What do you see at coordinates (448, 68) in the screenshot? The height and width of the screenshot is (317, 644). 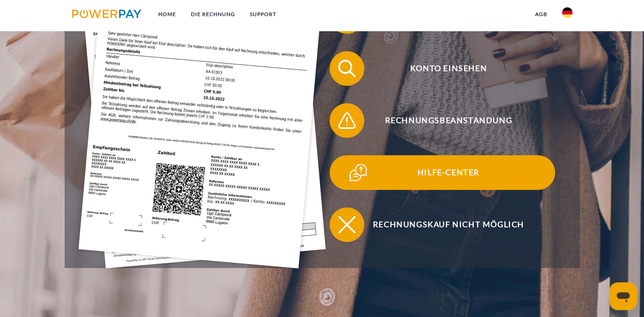 I see `span: Konto einsehen` at bounding box center [448, 68].